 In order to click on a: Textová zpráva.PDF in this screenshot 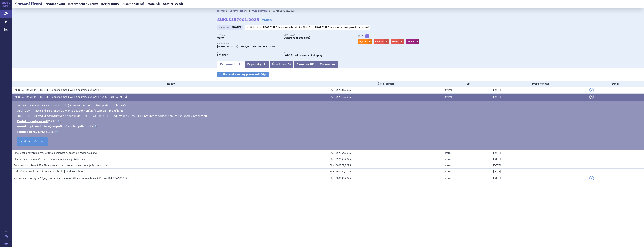, I will do `click(32, 132)`.